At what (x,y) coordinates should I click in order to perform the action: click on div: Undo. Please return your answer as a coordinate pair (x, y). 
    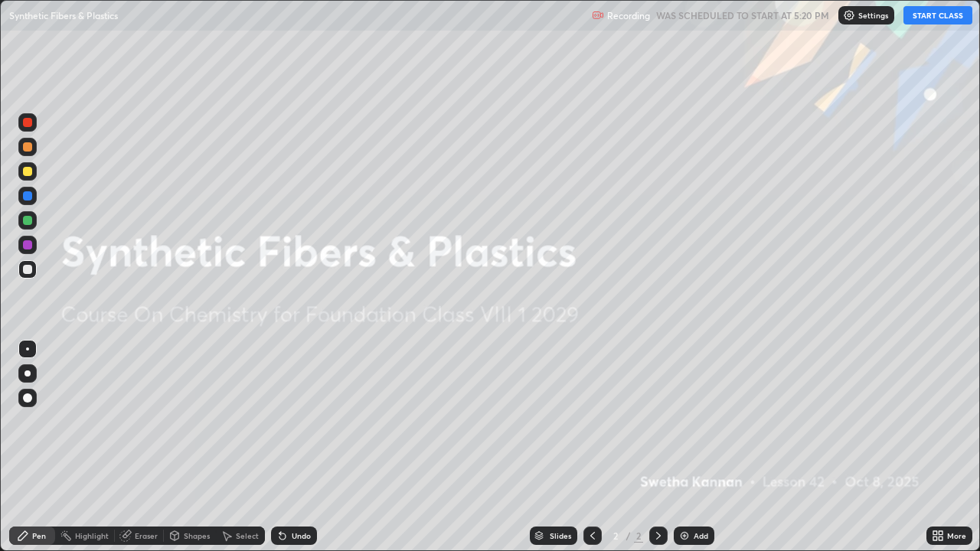
    Looking at the image, I should click on (301, 536).